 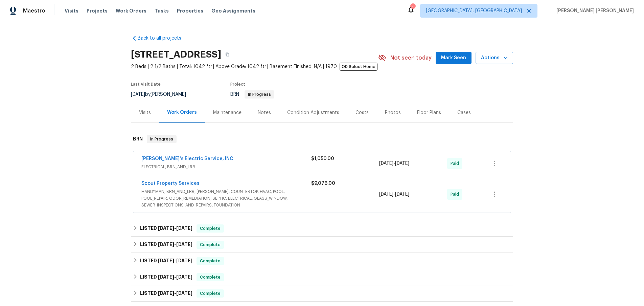 What do you see at coordinates (454, 58) in the screenshot?
I see `span: Mark Seen` at bounding box center [454, 58].